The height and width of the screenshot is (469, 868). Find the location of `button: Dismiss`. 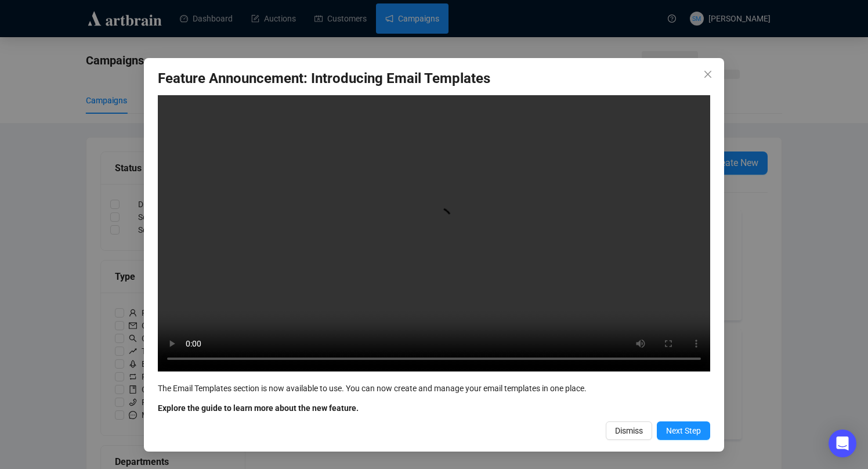

button: Dismiss is located at coordinates (629, 430).